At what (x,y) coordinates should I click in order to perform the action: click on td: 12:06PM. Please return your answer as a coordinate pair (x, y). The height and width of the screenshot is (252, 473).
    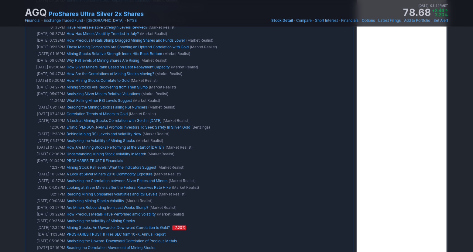
    Looking at the image, I should click on (46, 128).